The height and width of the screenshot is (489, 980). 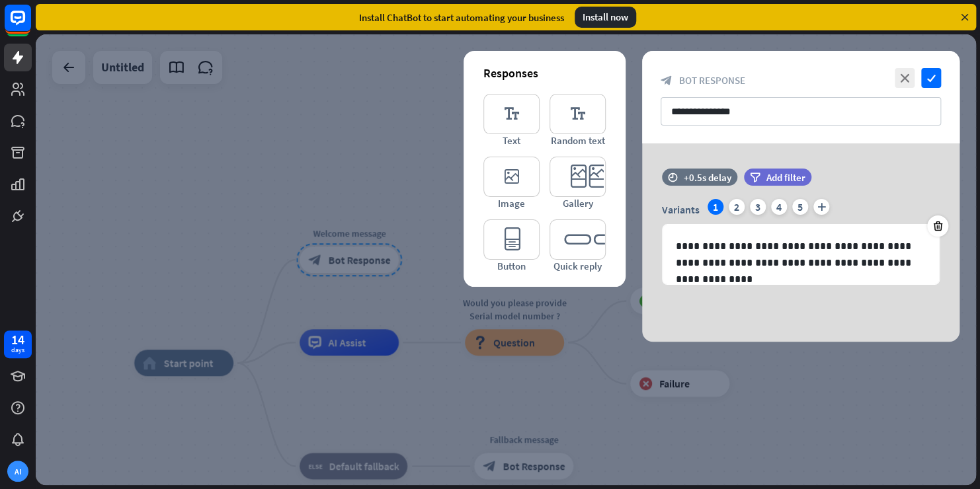 What do you see at coordinates (605, 17) in the screenshot?
I see `div: Install now` at bounding box center [605, 17].